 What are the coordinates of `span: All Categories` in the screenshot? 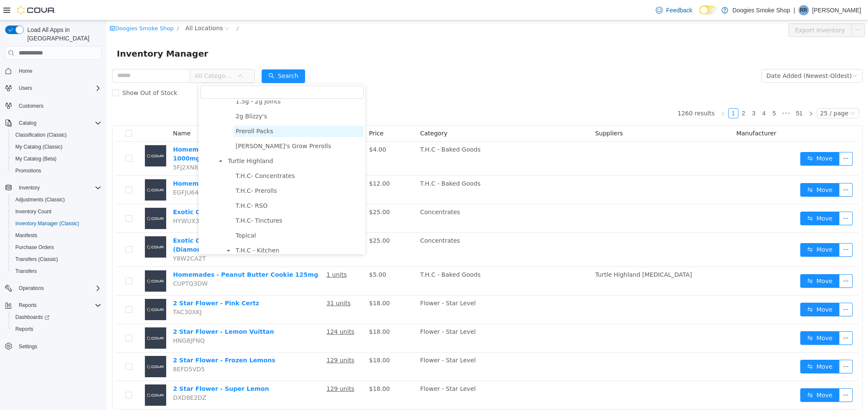 It's located at (108, 56).